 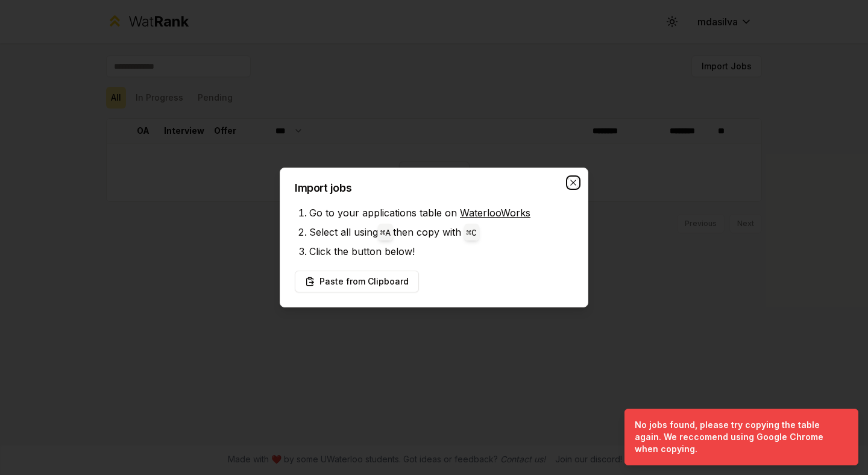 I want to click on code: ⌘ C, so click(x=472, y=233).